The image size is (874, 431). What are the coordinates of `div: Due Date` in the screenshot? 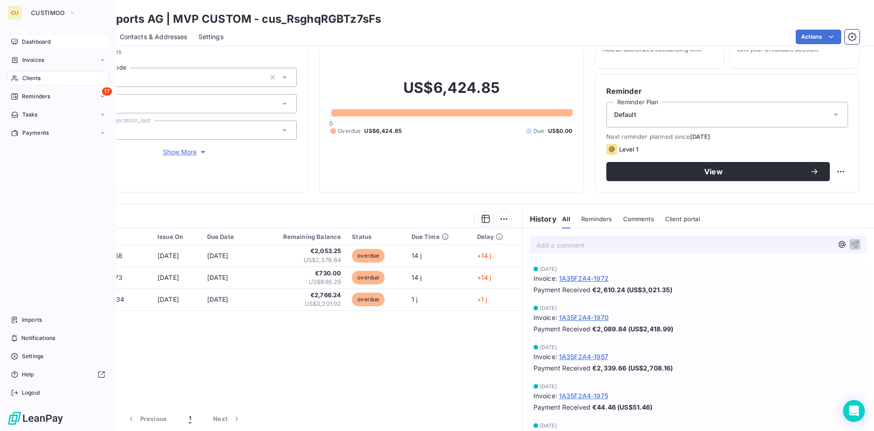 It's located at (227, 237).